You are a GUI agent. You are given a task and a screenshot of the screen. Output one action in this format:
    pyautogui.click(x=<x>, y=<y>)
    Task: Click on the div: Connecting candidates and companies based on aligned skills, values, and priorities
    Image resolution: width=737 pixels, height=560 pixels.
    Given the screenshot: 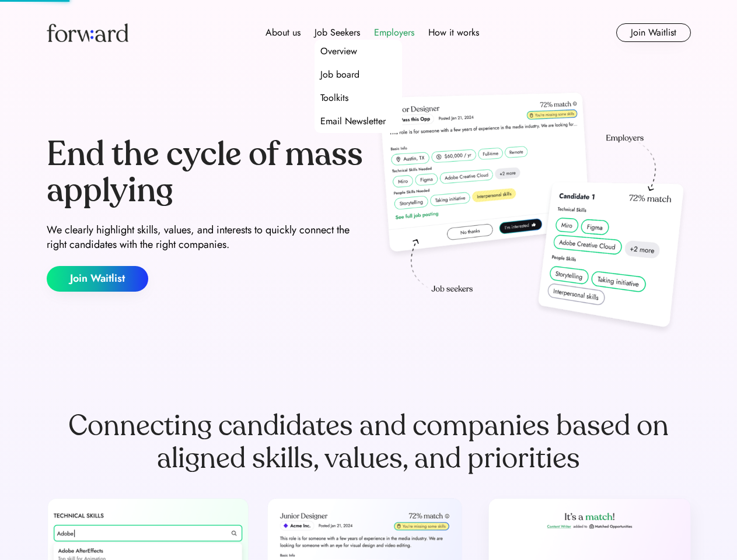 What is the action you would take?
    pyautogui.click(x=369, y=442)
    